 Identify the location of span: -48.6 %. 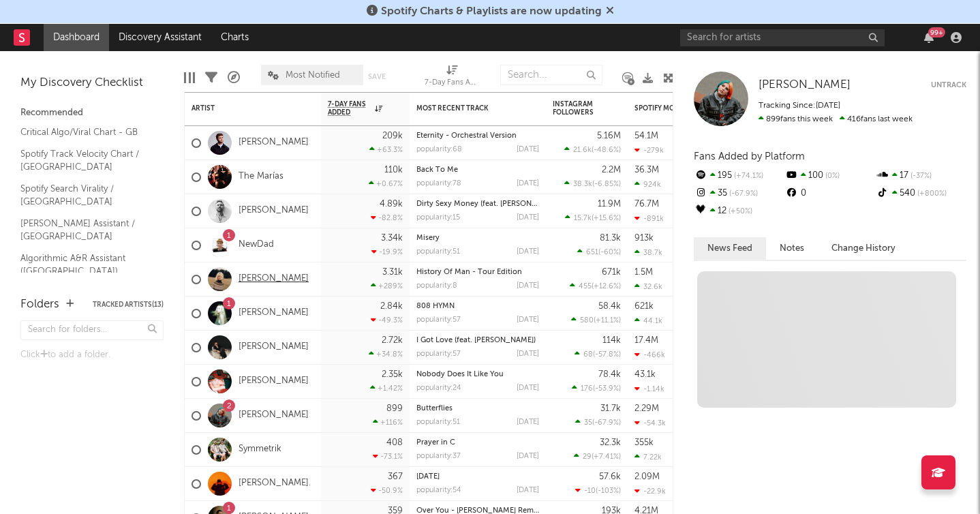
(606, 150).